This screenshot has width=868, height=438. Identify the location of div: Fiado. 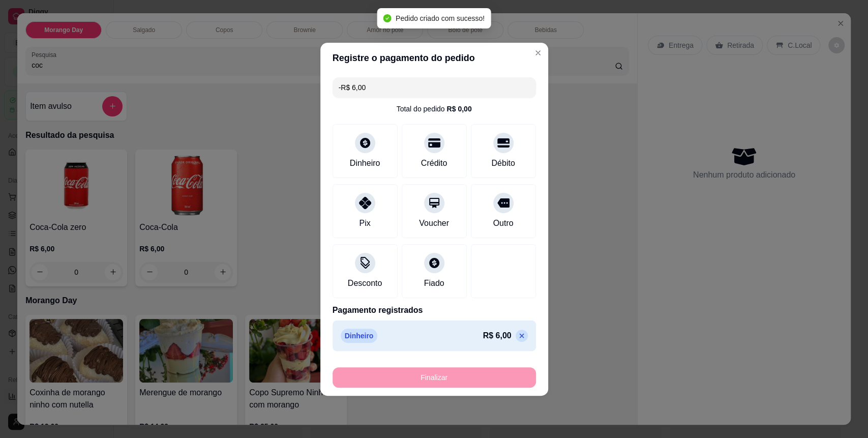
(434, 283).